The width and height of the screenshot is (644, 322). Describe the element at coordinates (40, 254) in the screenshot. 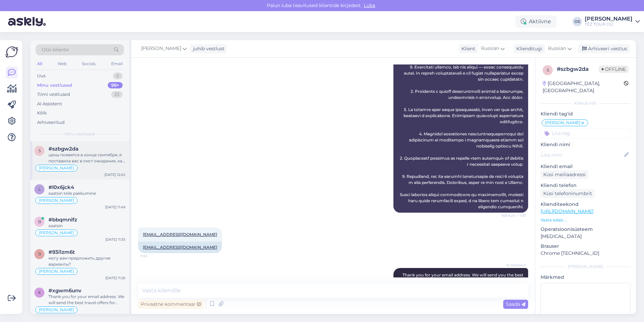

I see `span: 9` at that location.